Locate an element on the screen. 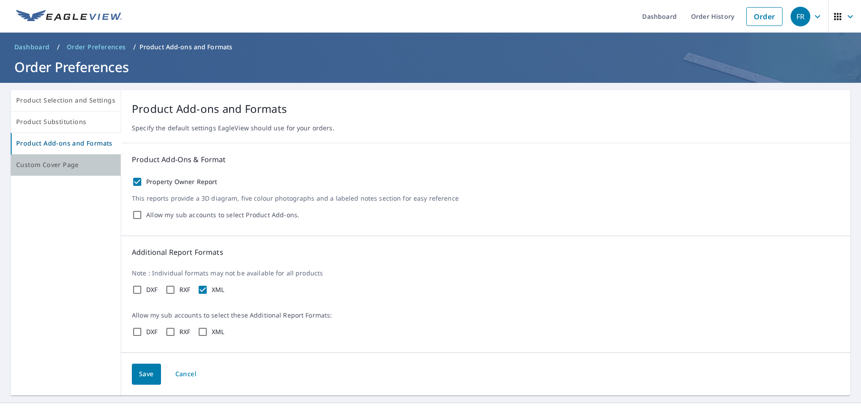 The image size is (861, 408). p: Additional Report Formats is located at coordinates (485, 252).